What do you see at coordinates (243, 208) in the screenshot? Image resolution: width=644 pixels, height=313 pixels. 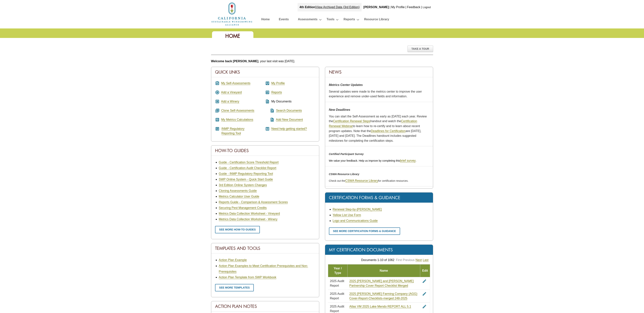 I see `a: Securing Pest Management Credits` at bounding box center [243, 208].